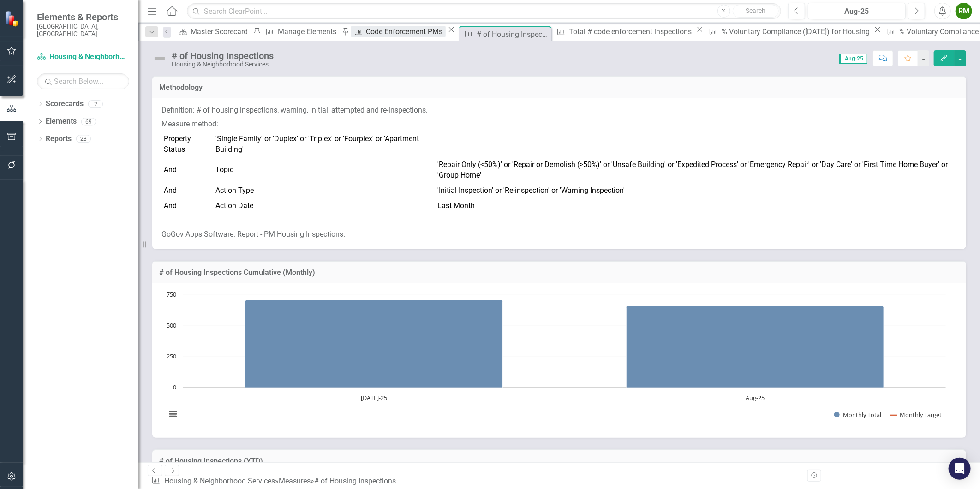  Describe the element at coordinates (960, 469) in the screenshot. I see `div: Open Intercom Messenger` at that location.